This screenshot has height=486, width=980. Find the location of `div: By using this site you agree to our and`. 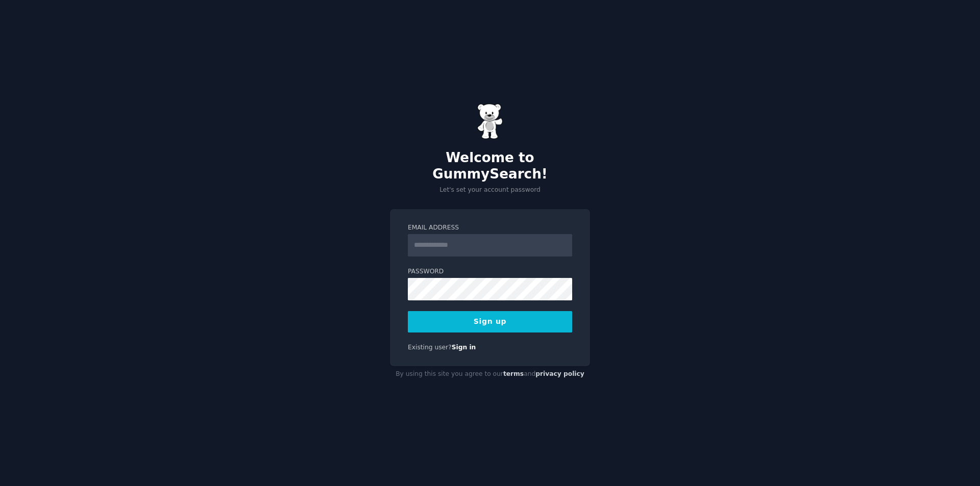

div: By using this site you agree to our and is located at coordinates (490, 375).